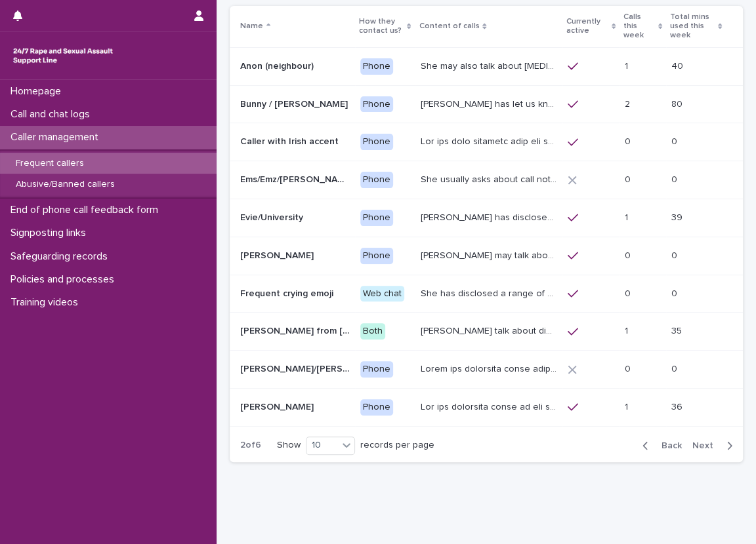 The width and height of the screenshot is (756, 544). I want to click on p: She has disclosed a range of experiences of ongoing and past sexual violence, including being rap..., so click(489, 292).